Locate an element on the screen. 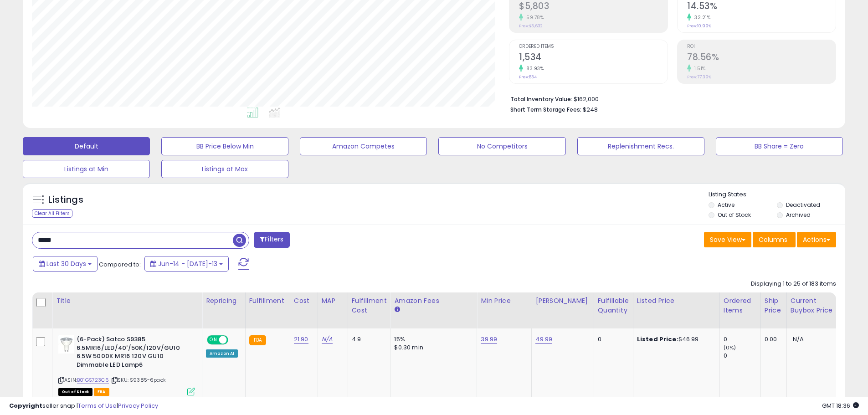 This screenshot has width=868, height=415. a: Privacy Policy is located at coordinates (138, 405).